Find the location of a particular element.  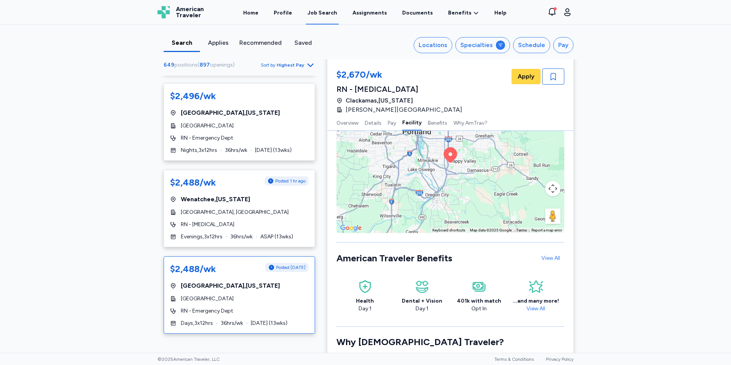

div: $2,670/wk is located at coordinates (401, 75).